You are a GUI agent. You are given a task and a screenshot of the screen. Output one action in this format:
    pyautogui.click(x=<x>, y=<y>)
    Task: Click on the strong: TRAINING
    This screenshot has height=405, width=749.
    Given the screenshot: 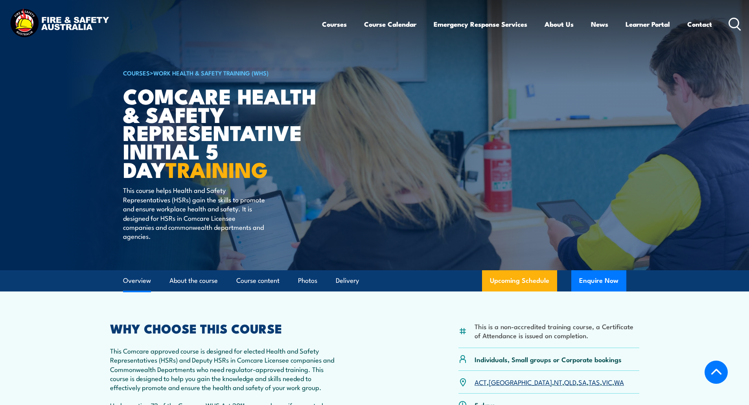 What is the action you would take?
    pyautogui.click(x=217, y=169)
    